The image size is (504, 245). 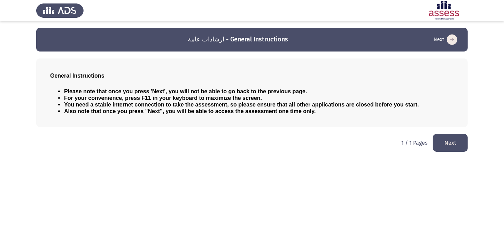 I want to click on h3: ارشادات عامة - General Instructions, so click(x=238, y=39).